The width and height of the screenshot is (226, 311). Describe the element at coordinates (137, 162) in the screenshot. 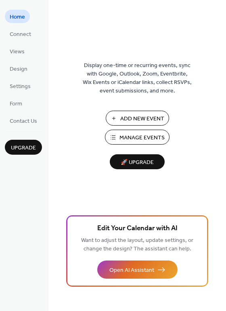

I see `span: 🚀 Upgrade` at that location.